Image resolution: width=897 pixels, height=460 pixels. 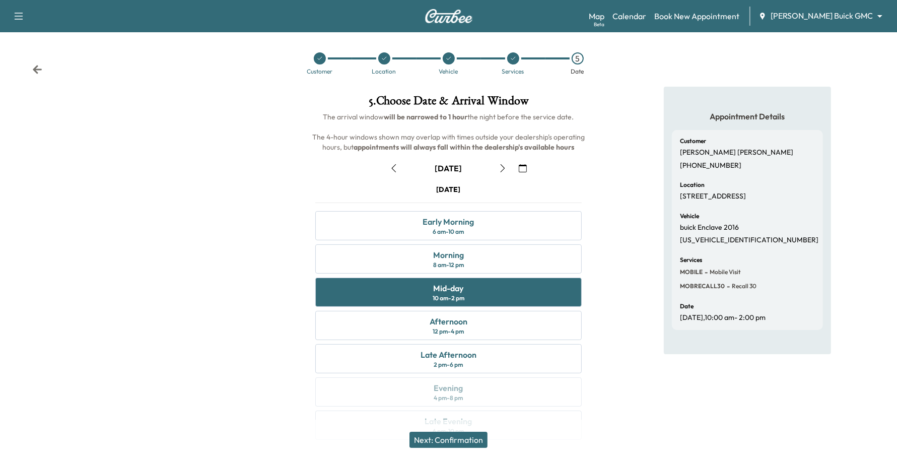 What do you see at coordinates (426, 117) in the screenshot?
I see `b: will be narrowed to 1 hour` at bounding box center [426, 117].